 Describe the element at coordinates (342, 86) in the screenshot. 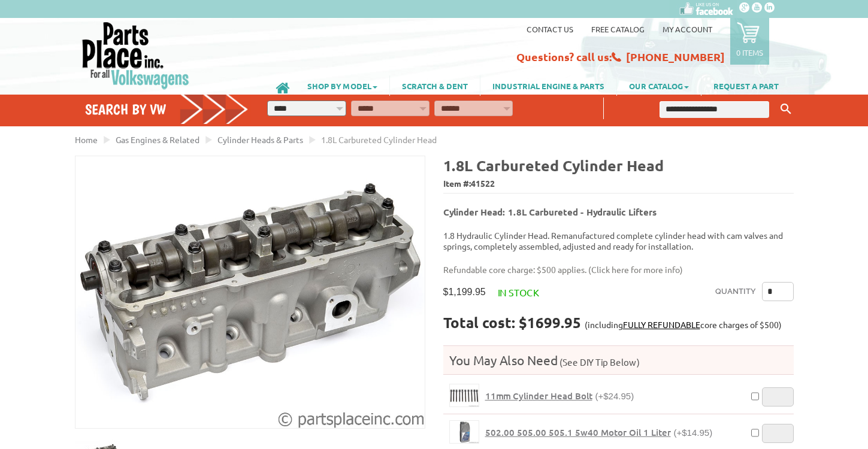

I see `a: SHOP BY MODEL` at that location.